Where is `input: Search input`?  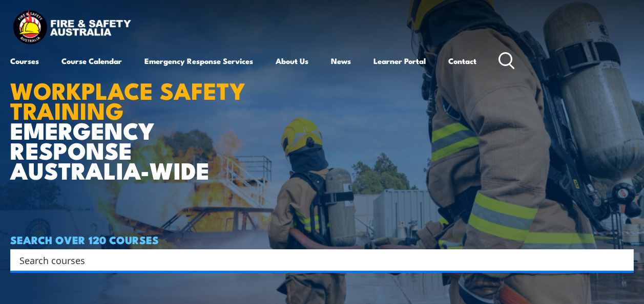 input: Search input is located at coordinates (315, 260).